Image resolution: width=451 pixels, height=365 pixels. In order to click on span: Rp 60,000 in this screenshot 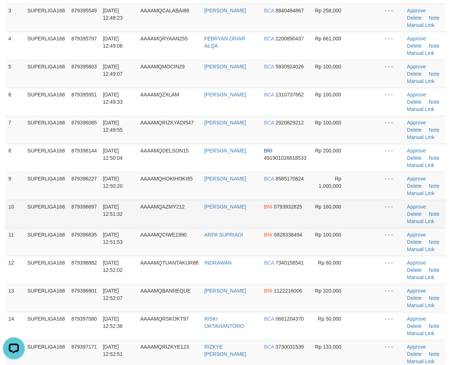, I will do `click(329, 262)`.